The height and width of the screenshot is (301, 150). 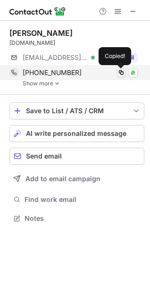 What do you see at coordinates (77, 156) in the screenshot?
I see `button: Send email` at bounding box center [77, 156].